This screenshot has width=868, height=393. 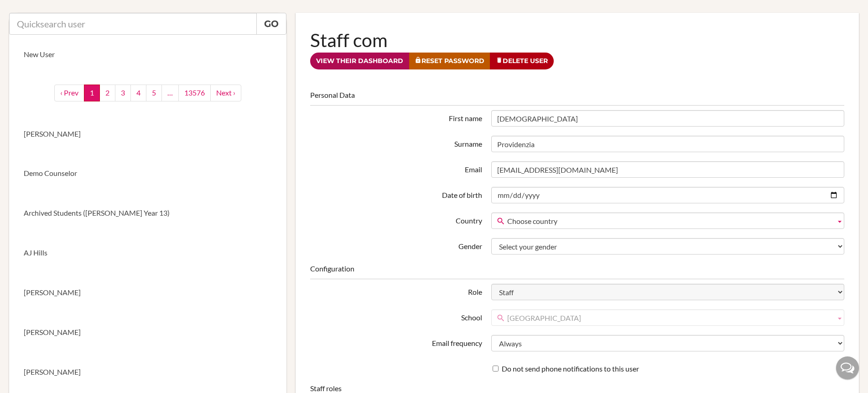 I want to click on a: New User, so click(x=148, y=54).